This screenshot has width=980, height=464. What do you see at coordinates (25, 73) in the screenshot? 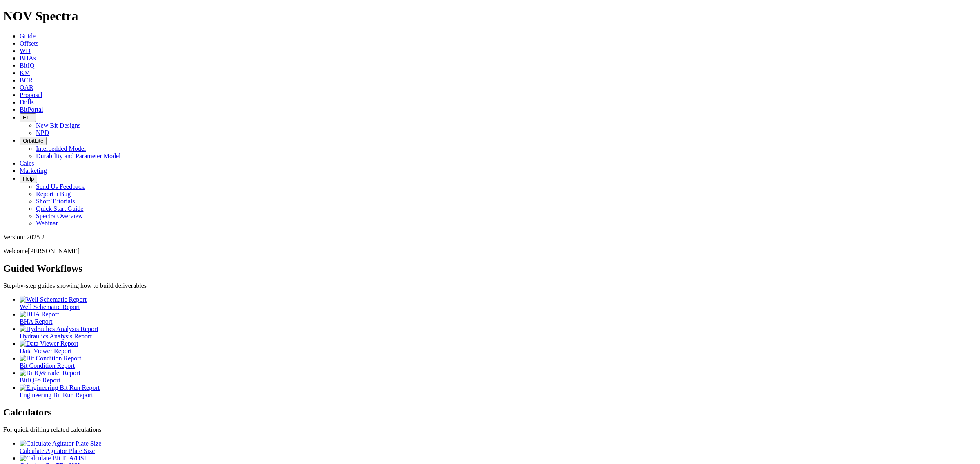
I see `span: KM` at bounding box center [25, 73].